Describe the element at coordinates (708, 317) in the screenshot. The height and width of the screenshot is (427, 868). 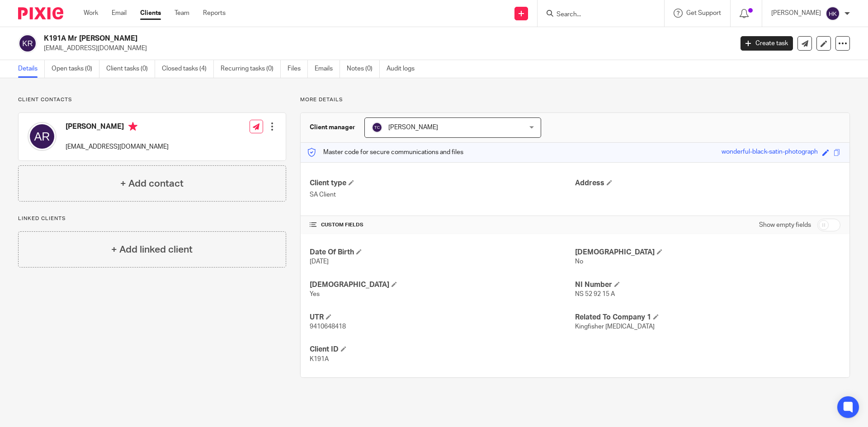
I see `h4: Related To Company 1` at that location.